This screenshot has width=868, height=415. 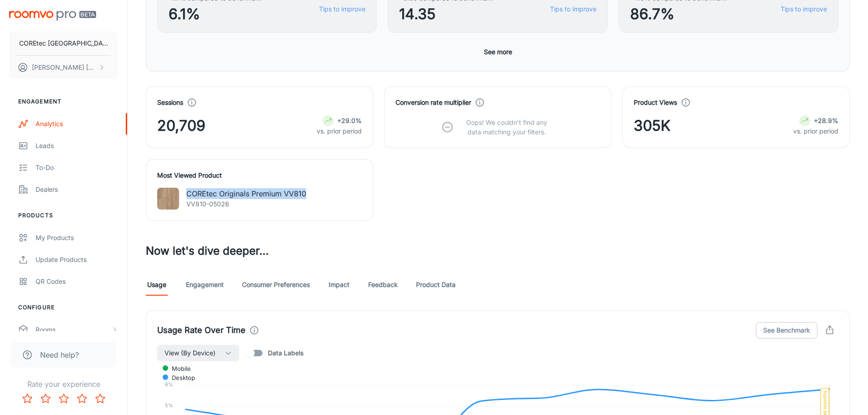 I want to click on span: 20,709, so click(x=181, y=125).